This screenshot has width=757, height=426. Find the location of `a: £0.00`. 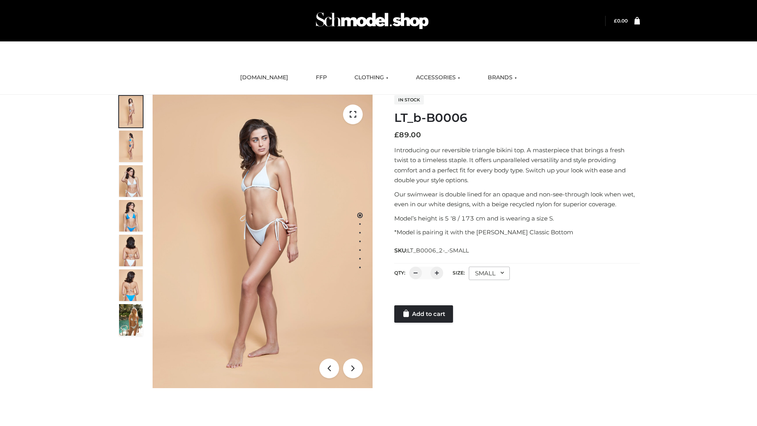

a: £0.00 is located at coordinates (621, 21).